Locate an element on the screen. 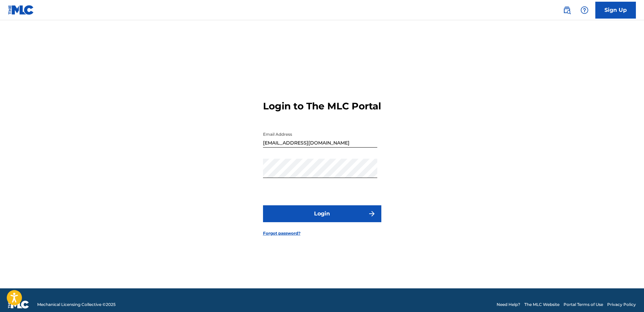  img: MLC Logo is located at coordinates (21, 10).